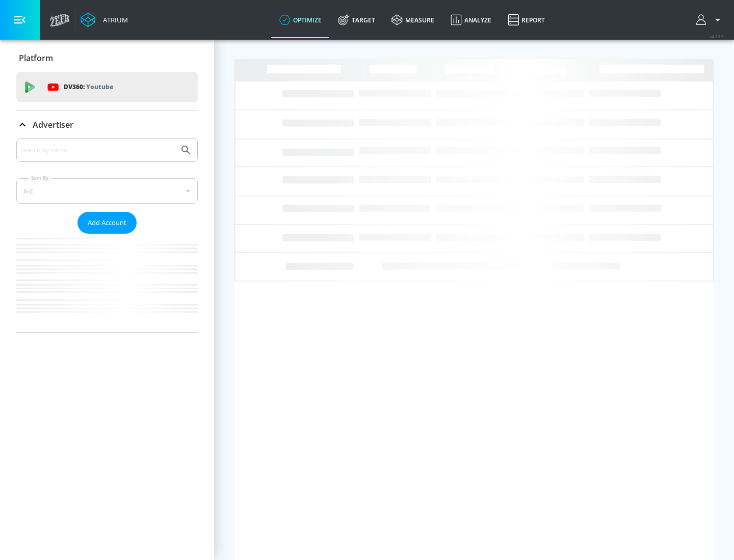 Image resolution: width=734 pixels, height=560 pixels. Describe the element at coordinates (107, 222) in the screenshot. I see `span: Add Account` at that location.